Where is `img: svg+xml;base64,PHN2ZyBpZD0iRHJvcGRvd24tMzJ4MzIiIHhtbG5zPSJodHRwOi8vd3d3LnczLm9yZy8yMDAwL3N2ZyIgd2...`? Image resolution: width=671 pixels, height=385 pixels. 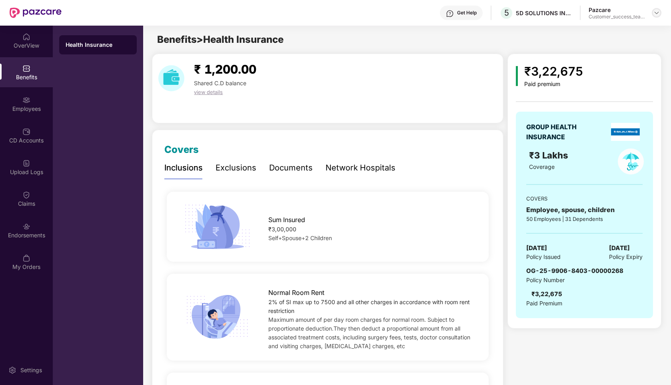
img: svg+xml;base64,PHN2ZyBpZD0iRHJvcGRvd24tMzJ4MzIiIHhtbG5zPSJodHRwOi8vd3d3LnczLm9yZy8yMDAwL3N2ZyIgd2... is located at coordinates (657, 13).